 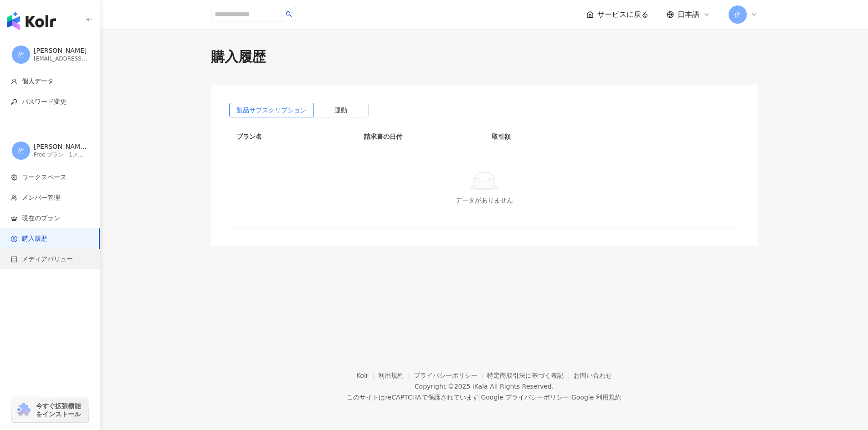 What do you see at coordinates (484, 397) in the screenshot?
I see `span: このサイトはreCAPTCHAで保護されています` at bounding box center [484, 397].